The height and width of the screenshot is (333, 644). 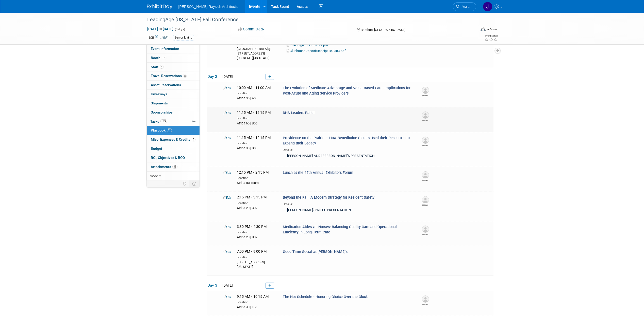 I want to click on a: Asset Reservations, so click(x=173, y=85).